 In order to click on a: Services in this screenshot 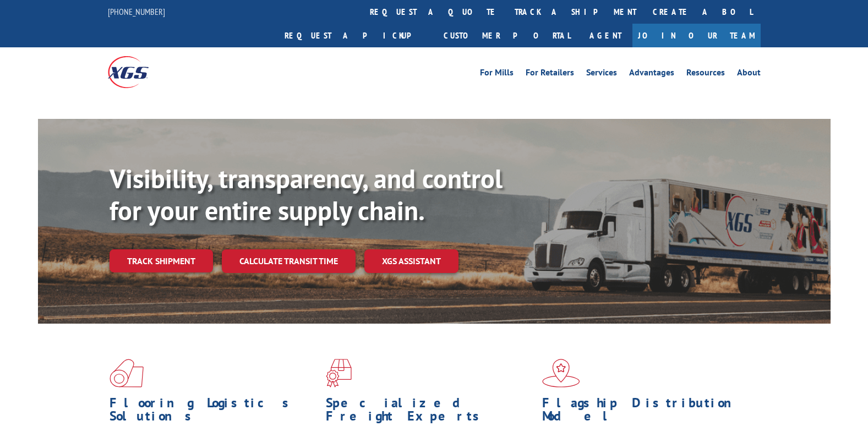, I will do `click(602, 74)`.